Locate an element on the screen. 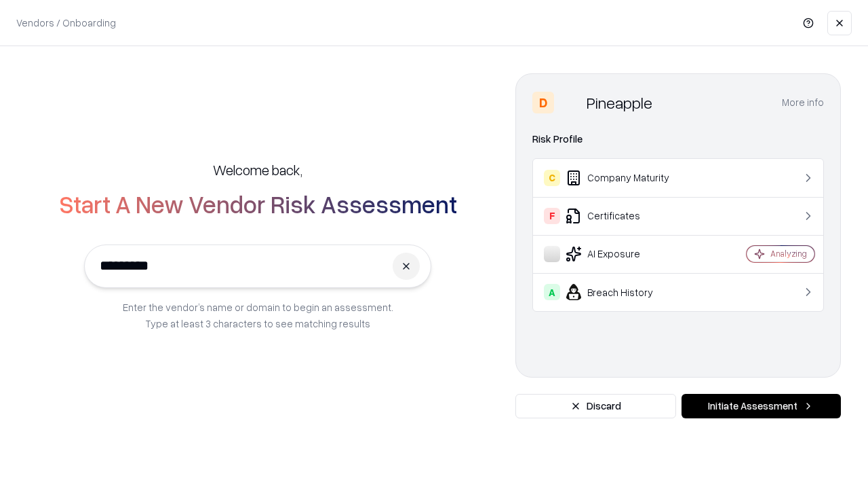  button: Initiate Assessment is located at coordinates (761, 406).